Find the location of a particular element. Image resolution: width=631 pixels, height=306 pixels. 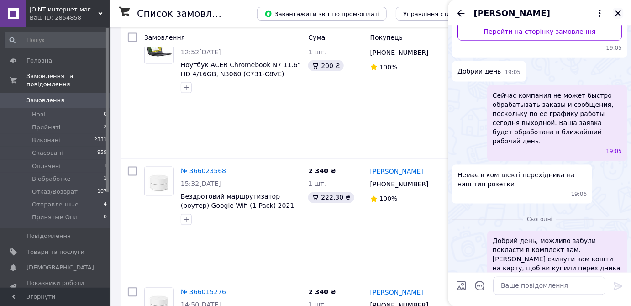

span: Cума is located at coordinates (317, 37).